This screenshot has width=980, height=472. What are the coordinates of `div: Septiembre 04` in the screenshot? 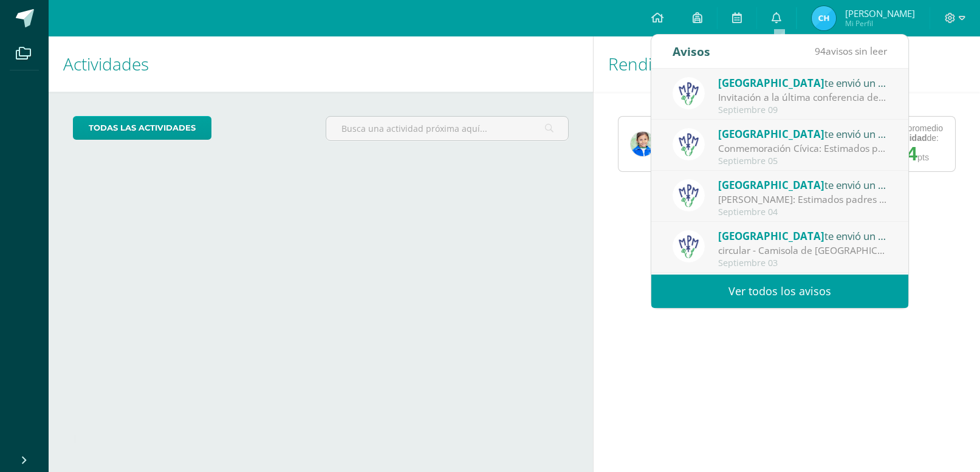 It's located at (802, 212).